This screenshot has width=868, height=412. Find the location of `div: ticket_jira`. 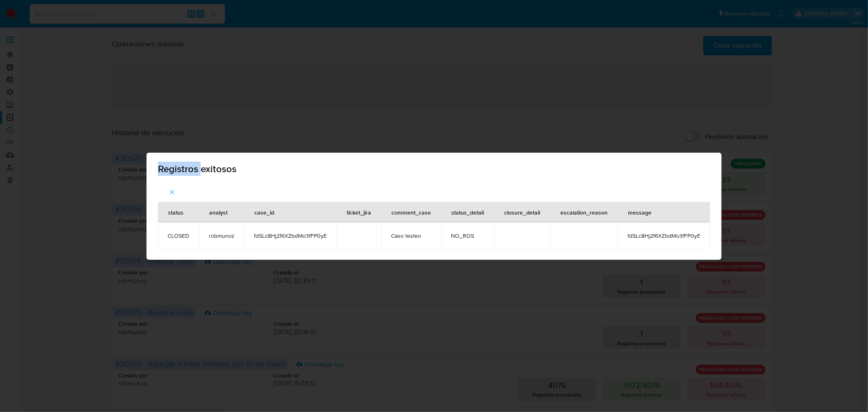

div: ticket_jira is located at coordinates (359, 212).